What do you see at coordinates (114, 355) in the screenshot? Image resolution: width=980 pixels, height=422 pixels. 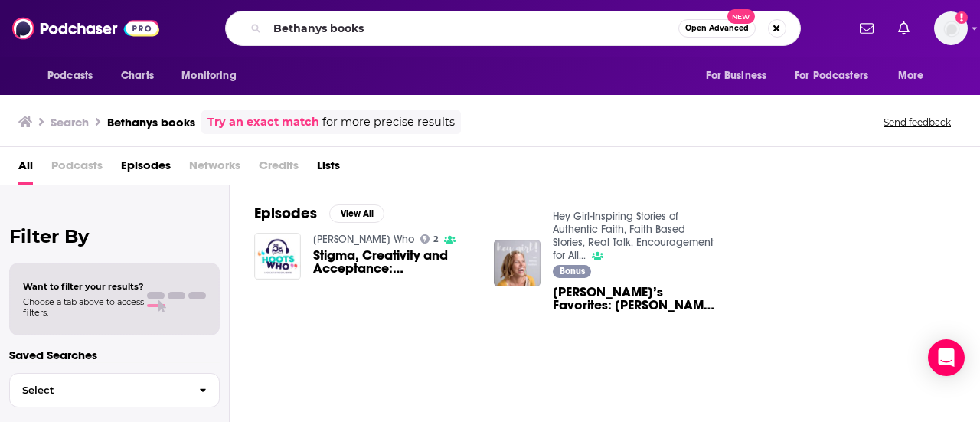 I see `p: Saved Searches` at bounding box center [114, 355].